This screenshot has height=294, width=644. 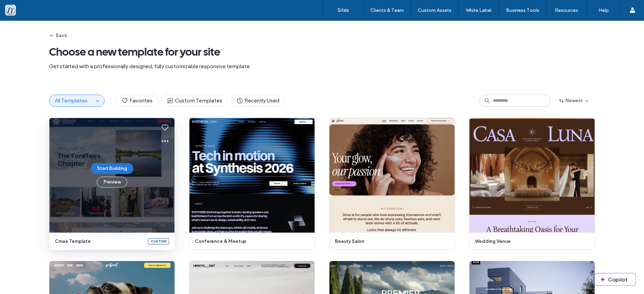 I want to click on label: Resources, so click(x=566, y=10).